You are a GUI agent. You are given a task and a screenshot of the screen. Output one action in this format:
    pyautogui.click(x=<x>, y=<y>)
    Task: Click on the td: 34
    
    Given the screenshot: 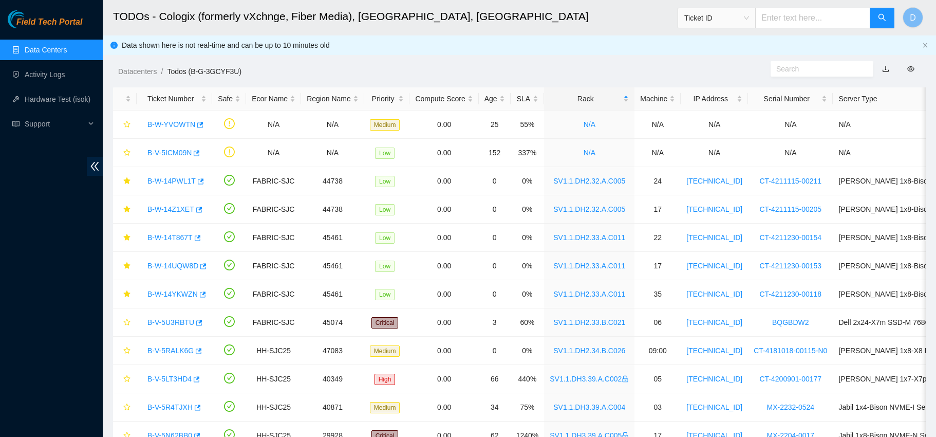 What is the action you would take?
    pyautogui.click(x=495, y=407)
    